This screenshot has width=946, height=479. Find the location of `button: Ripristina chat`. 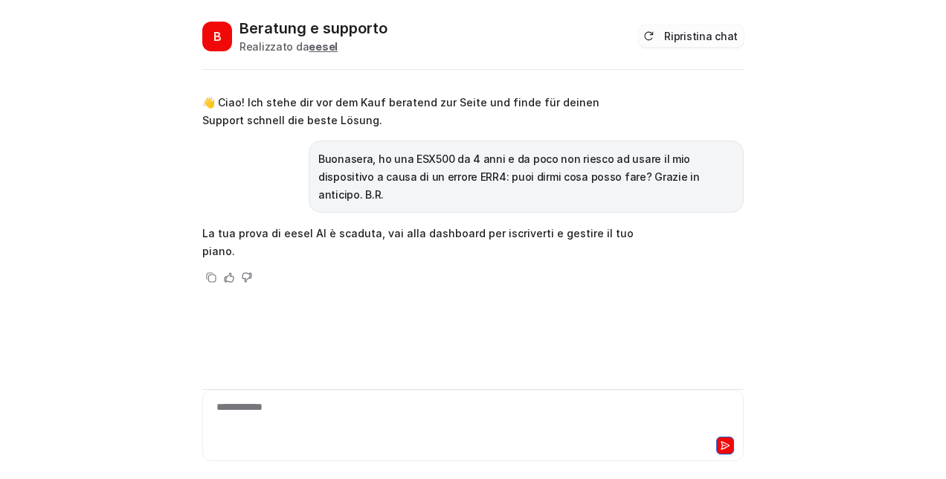

button: Ripristina chat is located at coordinates (691, 36).